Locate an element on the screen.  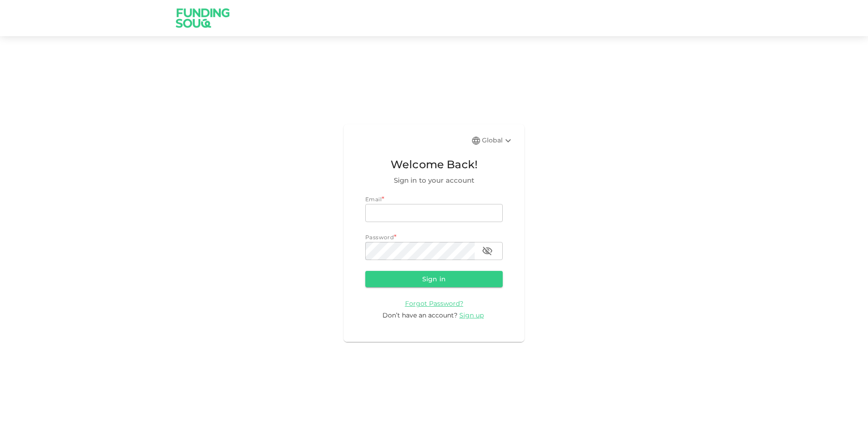
span: Password is located at coordinates (379, 237).